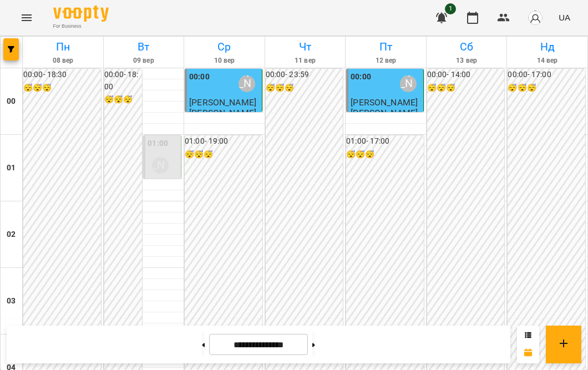  Describe the element at coordinates (224, 141) in the screenshot. I see `h6: 01:00 - 19:00` at that location.